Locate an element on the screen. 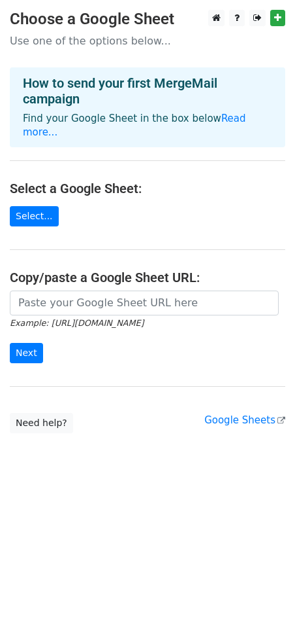 This screenshot has width=295, height=644. p: Find your Google Sheet in the box below is located at coordinates (148, 125).